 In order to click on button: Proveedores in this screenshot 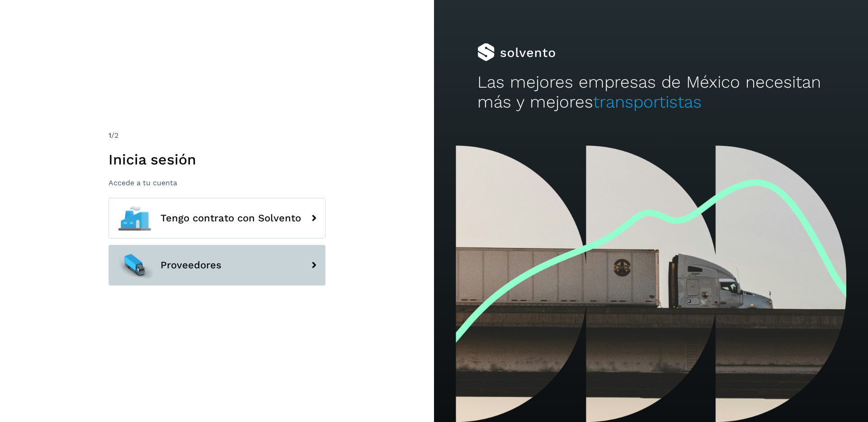, I will do `click(217, 265)`.